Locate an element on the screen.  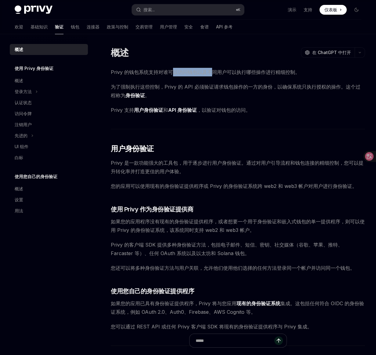
font: 现有的身份验证系统 is located at coordinates (259, 303).